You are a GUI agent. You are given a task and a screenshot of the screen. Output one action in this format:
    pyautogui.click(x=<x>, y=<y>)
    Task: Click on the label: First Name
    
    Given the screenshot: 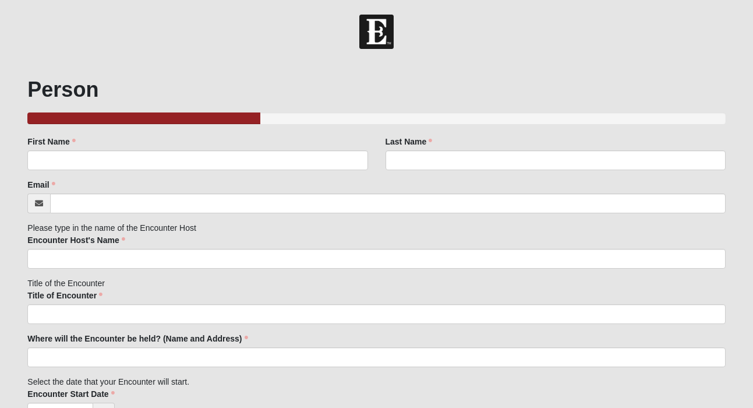 What is the action you would take?
    pyautogui.click(x=51, y=142)
    